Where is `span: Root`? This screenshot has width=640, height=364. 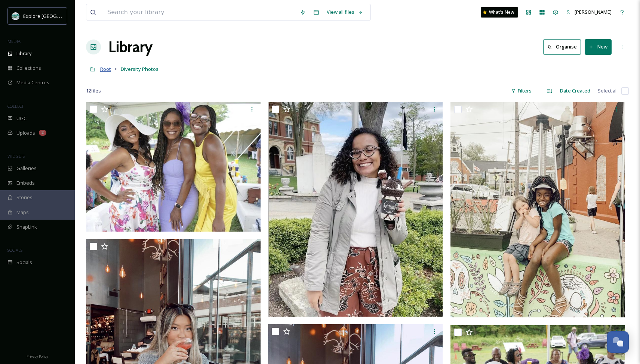 span: Root is located at coordinates (106, 69).